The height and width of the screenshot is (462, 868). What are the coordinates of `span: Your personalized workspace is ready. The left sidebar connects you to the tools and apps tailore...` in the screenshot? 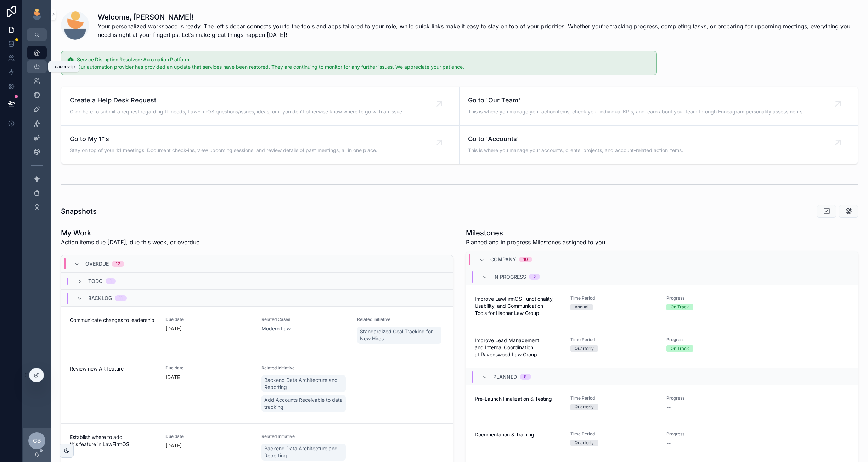 It's located at (478, 30).